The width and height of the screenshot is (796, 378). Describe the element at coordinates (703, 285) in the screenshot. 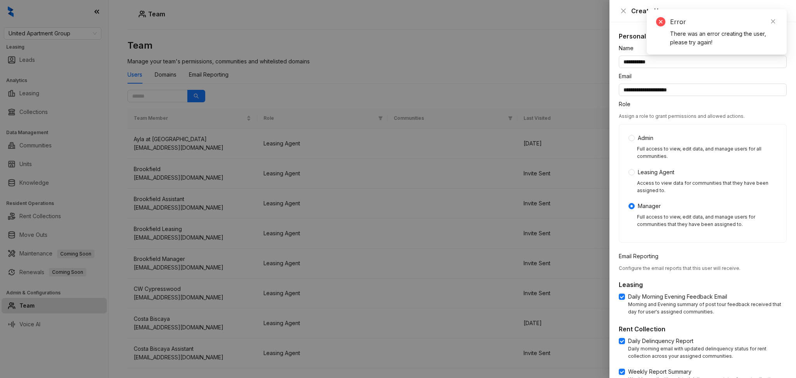

I see `h5: Leasing` at that location.